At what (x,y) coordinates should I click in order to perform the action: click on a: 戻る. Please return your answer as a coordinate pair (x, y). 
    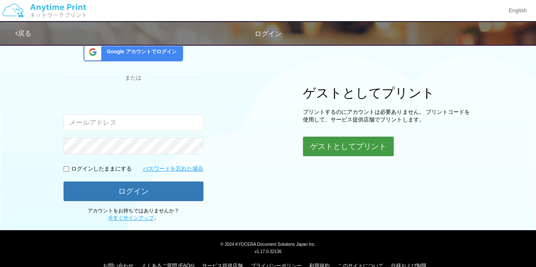
    Looking at the image, I should click on (23, 33).